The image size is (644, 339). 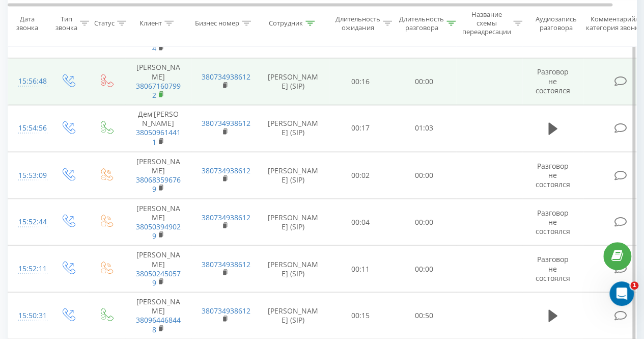 I want to click on div: 15:52:44, so click(x=28, y=222).